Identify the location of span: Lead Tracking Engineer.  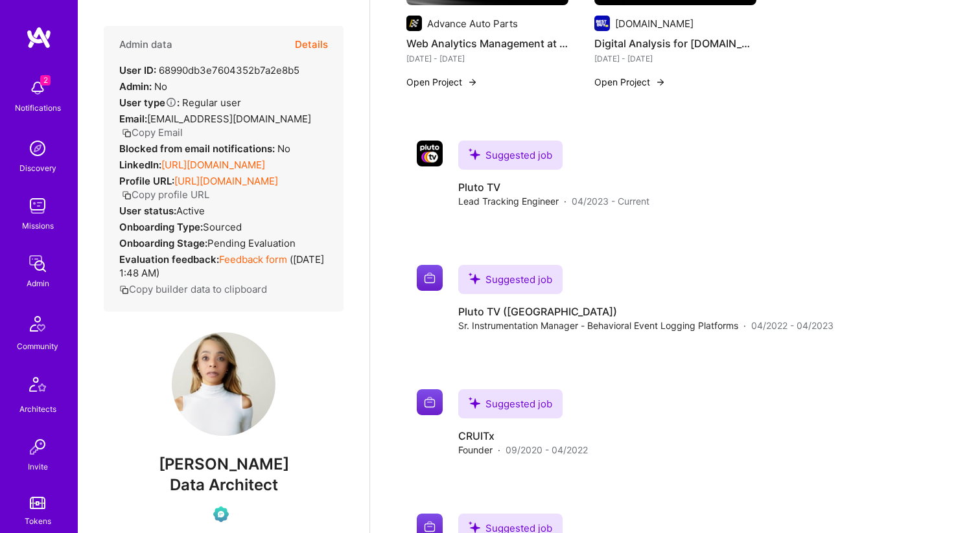
(508, 201).